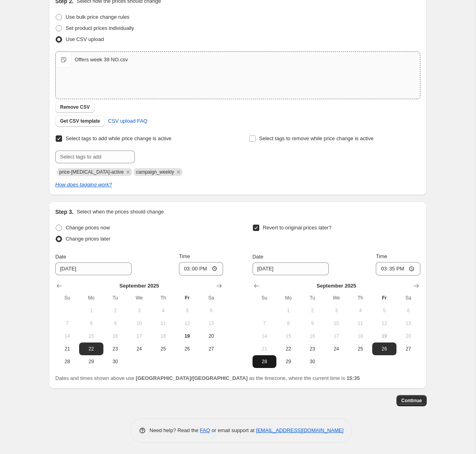 Image resolution: width=476 pixels, height=454 pixels. I want to click on button: Saturday September 27 2025, so click(408, 349).